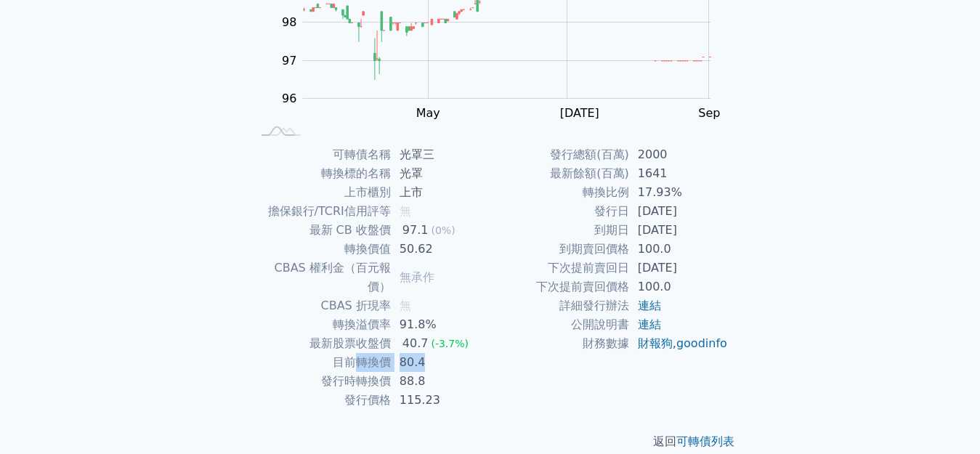 The height and width of the screenshot is (454, 980). Describe the element at coordinates (290, 98) in the screenshot. I see `tspan: 96` at that location.